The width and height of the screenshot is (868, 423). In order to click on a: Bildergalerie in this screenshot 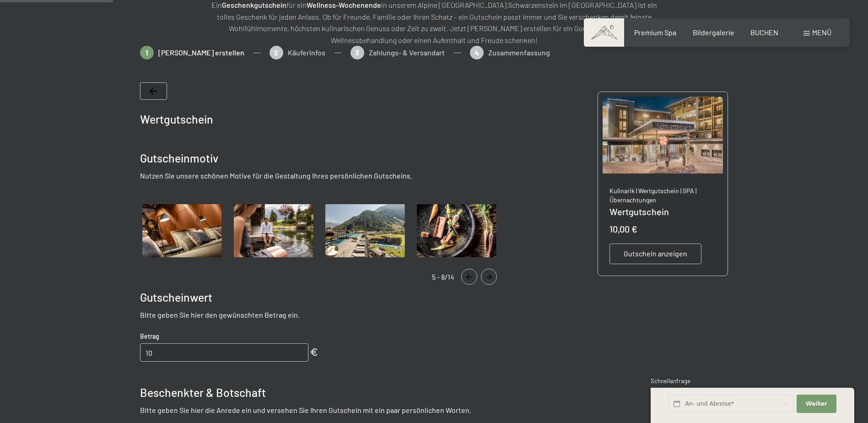, I will do `click(713, 32)`.